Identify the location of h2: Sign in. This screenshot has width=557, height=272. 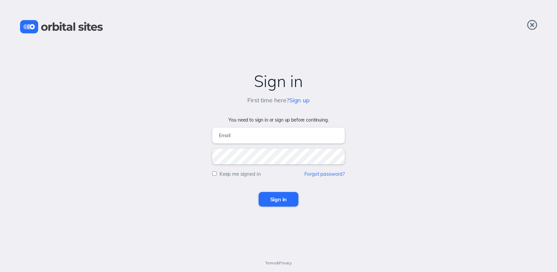
(279, 81).